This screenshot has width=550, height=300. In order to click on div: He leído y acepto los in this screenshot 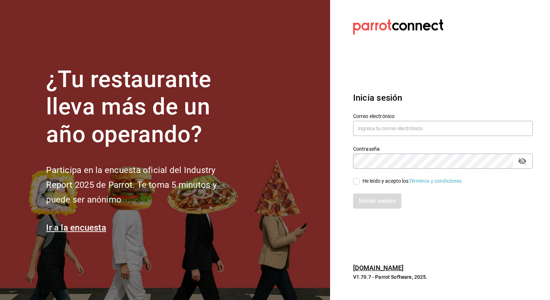, I will do `click(413, 181)`.